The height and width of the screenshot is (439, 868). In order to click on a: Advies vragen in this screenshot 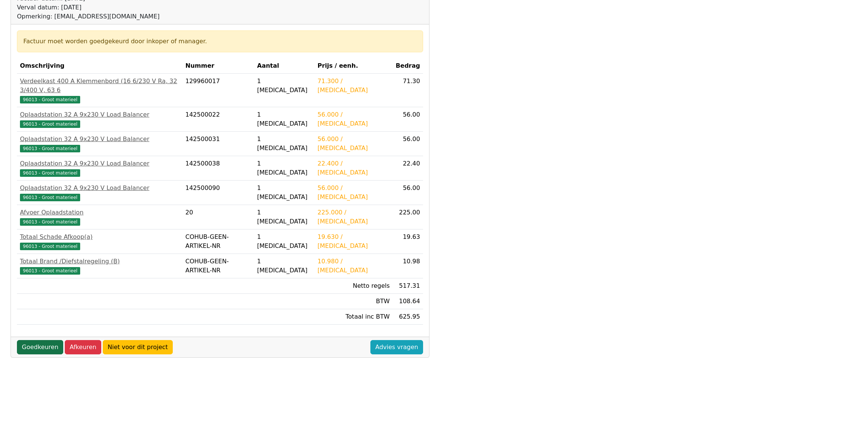, I will do `click(397, 347)`.